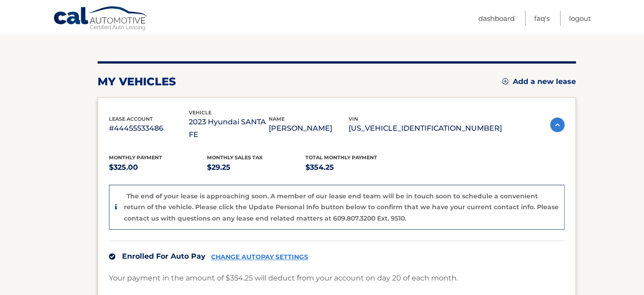 Image resolution: width=644 pixels, height=295 pixels. Describe the element at coordinates (256, 167) in the screenshot. I see `p: $29.25` at that location.